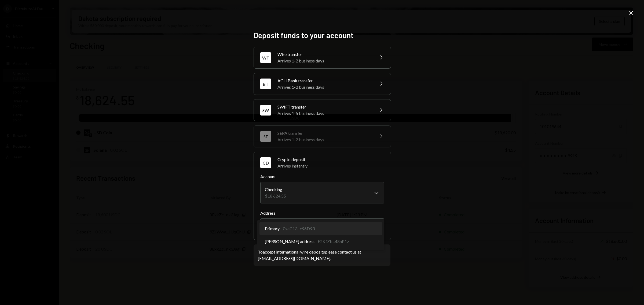 This screenshot has width=644, height=305. What do you see at coordinates (333, 241) in the screenshot?
I see `div: E2KfZb...48nP1z` at bounding box center [333, 241].